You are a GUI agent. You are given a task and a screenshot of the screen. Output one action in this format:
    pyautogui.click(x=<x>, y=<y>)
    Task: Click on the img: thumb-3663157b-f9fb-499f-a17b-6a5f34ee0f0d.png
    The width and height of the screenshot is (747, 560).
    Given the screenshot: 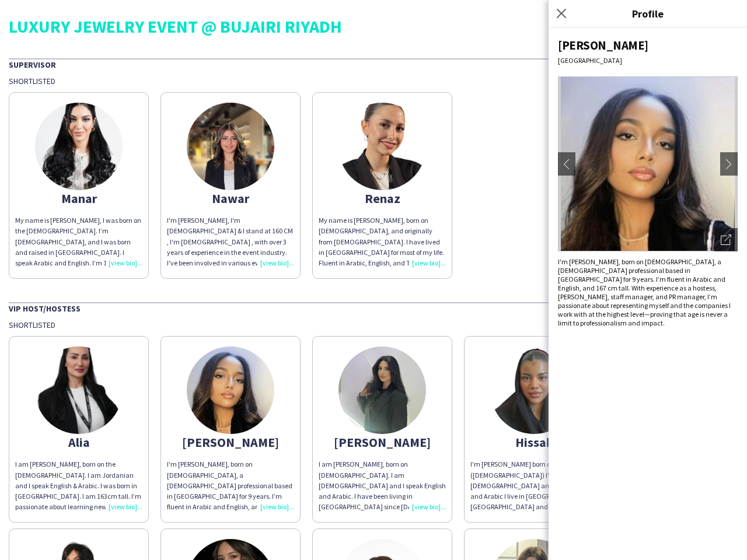 What is the action you would take?
    pyautogui.click(x=79, y=390)
    